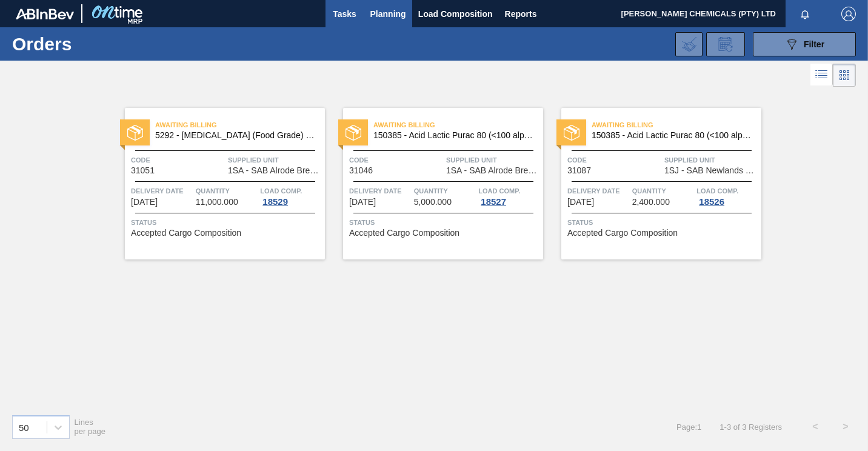  I want to click on span: 09/02/2025, so click(581, 202).